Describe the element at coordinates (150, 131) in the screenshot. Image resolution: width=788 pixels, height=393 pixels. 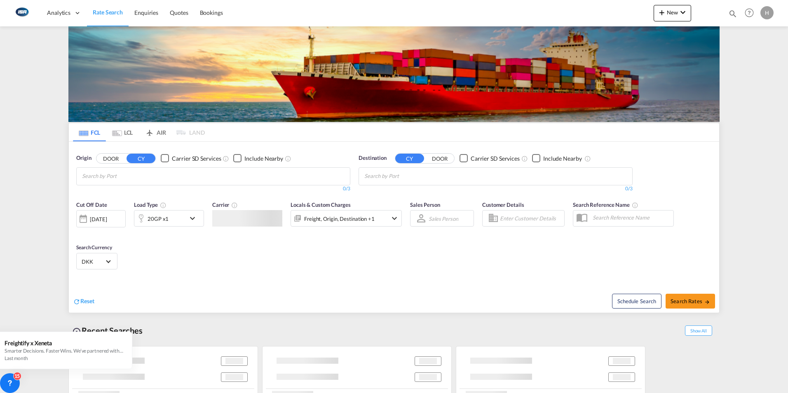
I see `md-icon: icon-airplane` at that location.